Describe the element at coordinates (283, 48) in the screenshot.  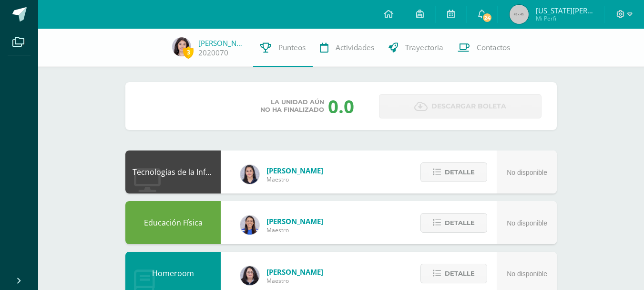
I see `a: Punteos` at that location.